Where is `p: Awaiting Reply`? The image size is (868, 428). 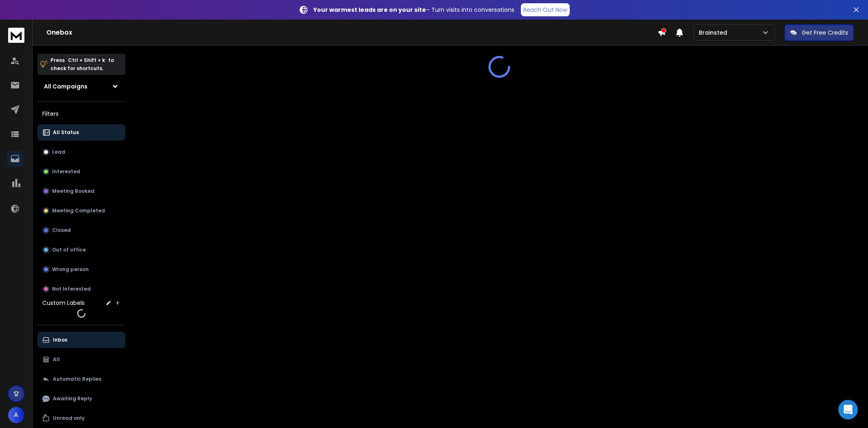 p: Awaiting Reply is located at coordinates (72, 399).